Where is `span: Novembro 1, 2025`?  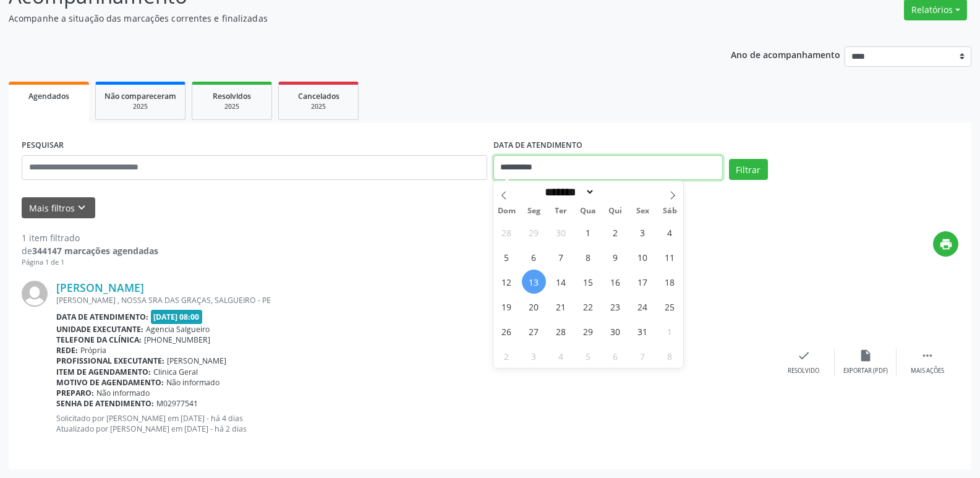 span: Novembro 1, 2025 is located at coordinates (669, 331).